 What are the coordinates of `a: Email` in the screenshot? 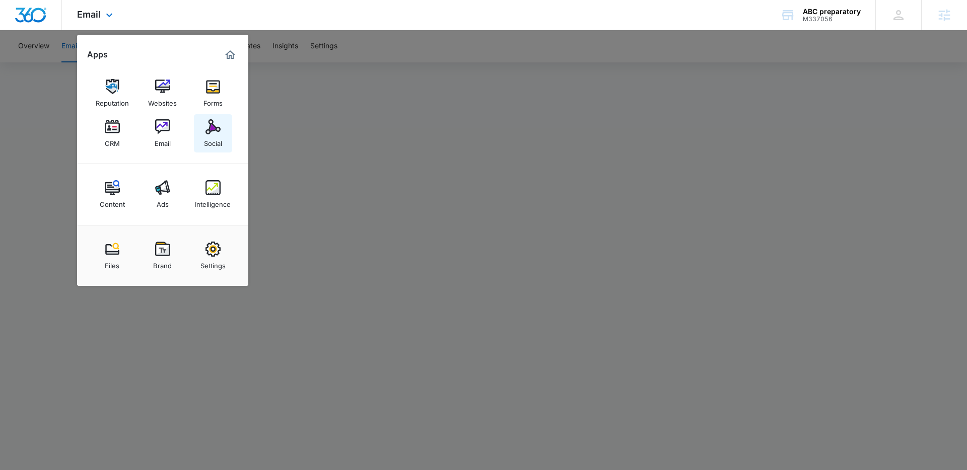 It's located at (163, 133).